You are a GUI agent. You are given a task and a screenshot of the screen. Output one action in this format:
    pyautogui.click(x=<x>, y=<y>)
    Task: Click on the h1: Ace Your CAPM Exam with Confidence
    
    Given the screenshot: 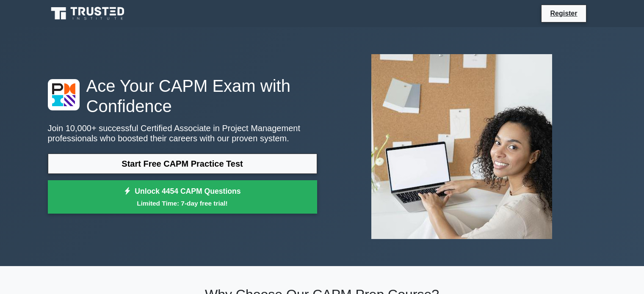 What is the action you would take?
    pyautogui.click(x=182, y=96)
    